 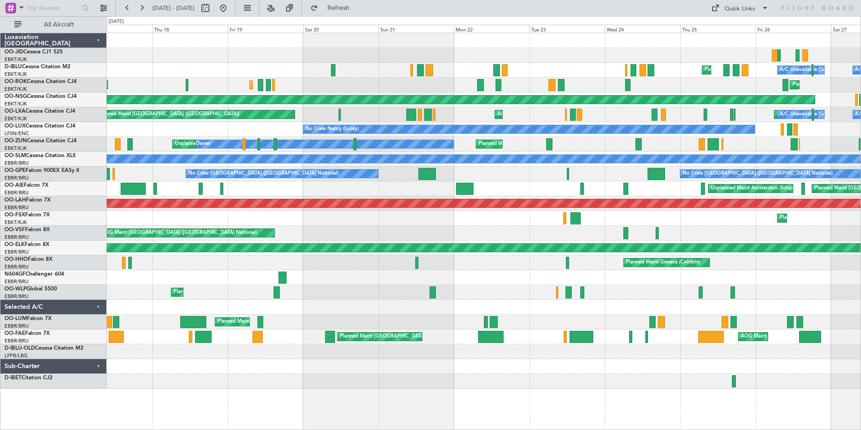 What do you see at coordinates (27, 215) in the screenshot?
I see `a: OO-FSXFalcon 7X` at bounding box center [27, 215].